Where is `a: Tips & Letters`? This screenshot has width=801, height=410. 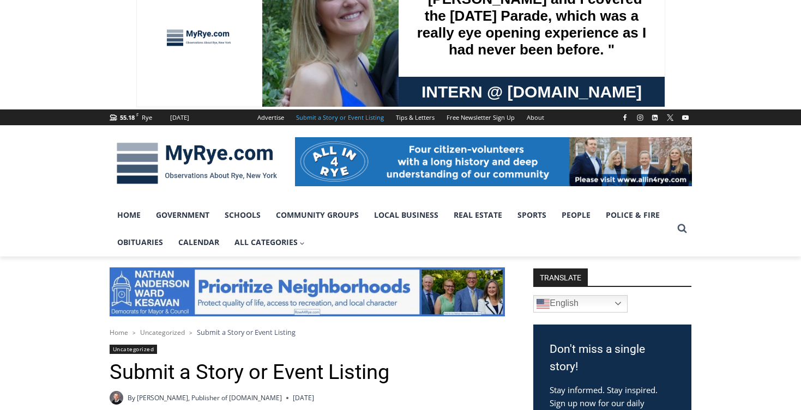 a: Tips & Letters is located at coordinates (415, 117).